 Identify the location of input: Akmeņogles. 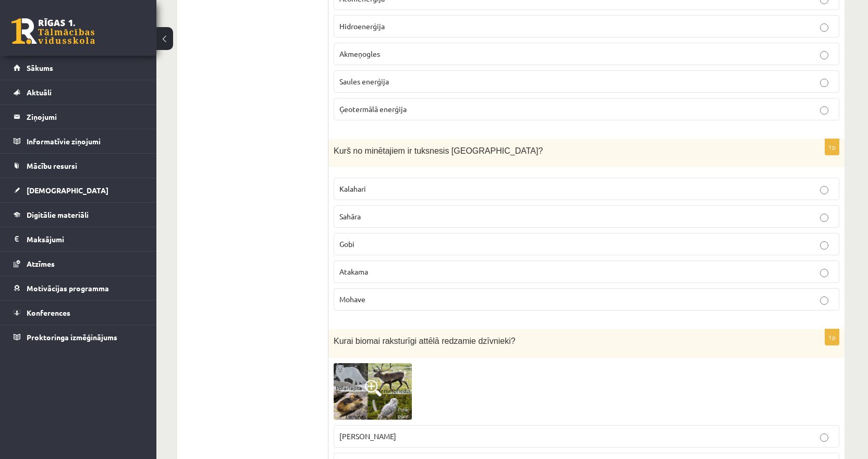
(824, 55).